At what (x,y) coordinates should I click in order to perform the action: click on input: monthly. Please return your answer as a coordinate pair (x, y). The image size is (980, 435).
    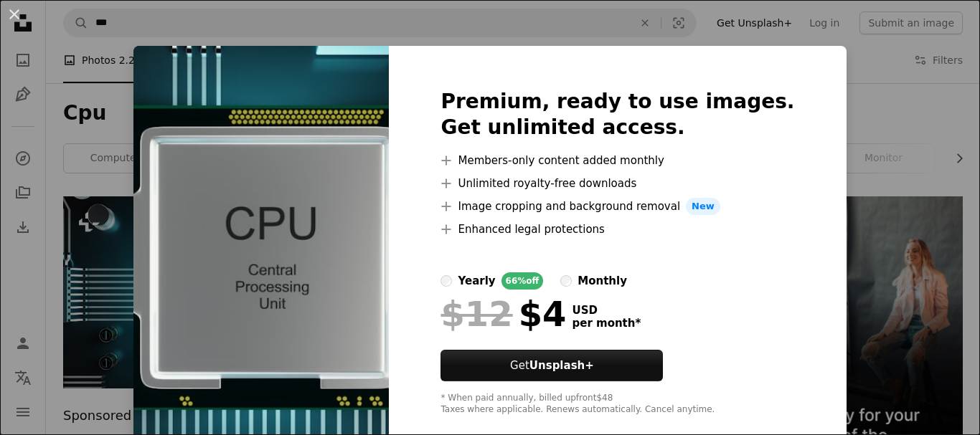
    Looking at the image, I should click on (566, 281).